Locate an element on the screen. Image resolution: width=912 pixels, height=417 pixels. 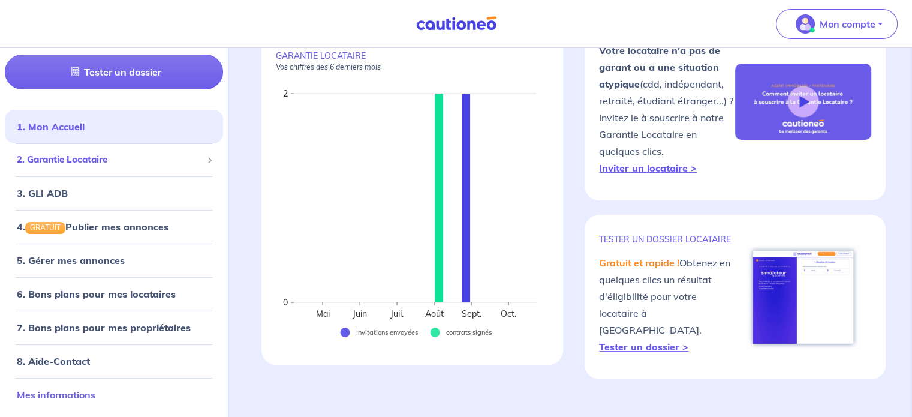
img: illu_account_valid_menu.svg is located at coordinates (805, 24).